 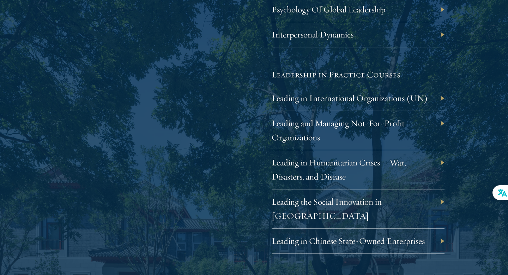 I want to click on a: Psychology Of Global Leadership, so click(x=329, y=9).